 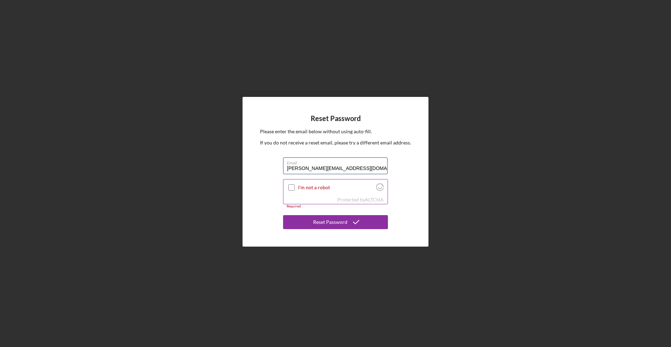 What do you see at coordinates (336, 187) in the screenshot?
I see `label: I'm not a robot` at bounding box center [336, 187].